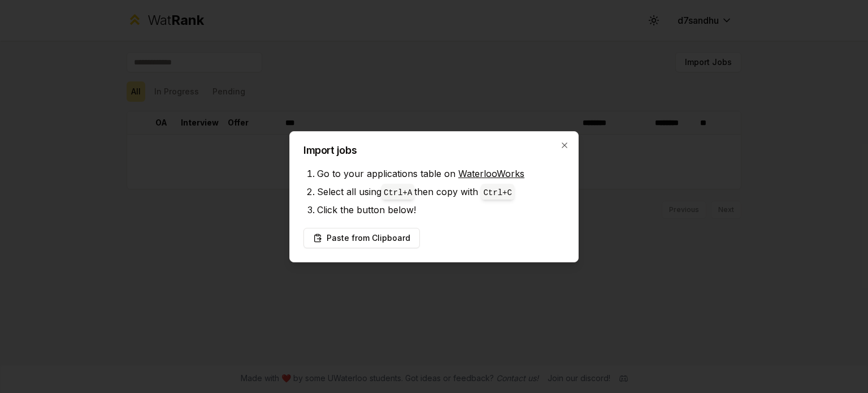 This screenshot has height=393, width=868. What do you see at coordinates (491, 173) in the screenshot?
I see `a: WaterlooWorks` at bounding box center [491, 173].